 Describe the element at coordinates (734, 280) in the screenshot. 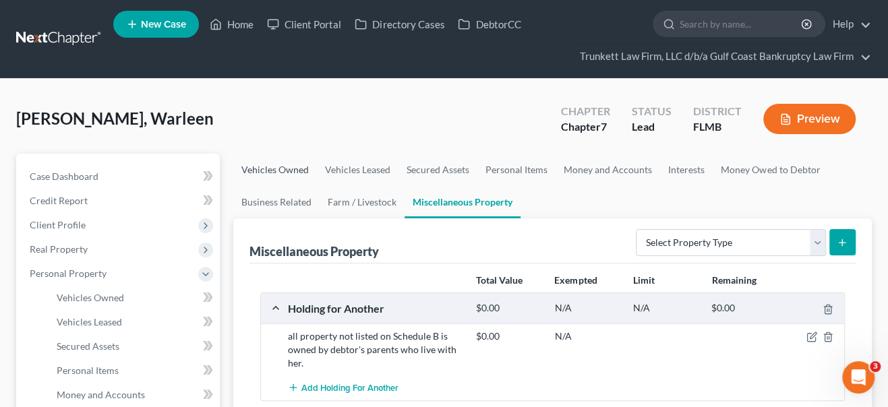

I see `strong: Remaining` at that location.